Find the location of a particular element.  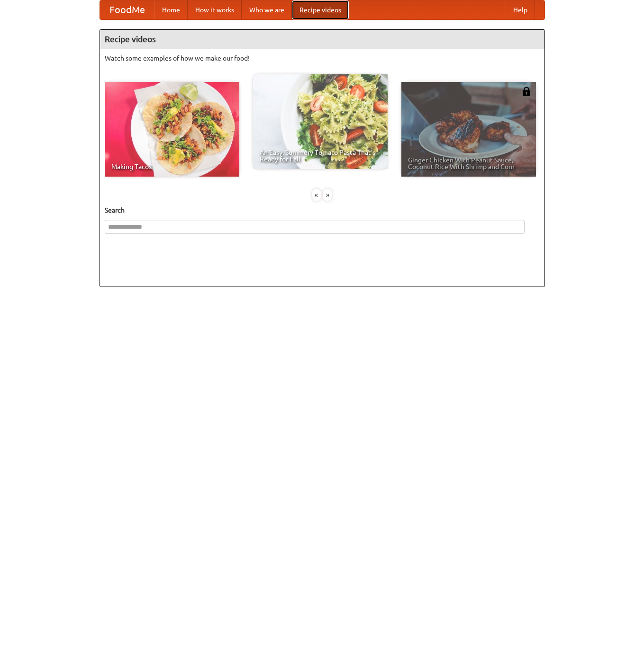

h5: Search is located at coordinates (322, 211).